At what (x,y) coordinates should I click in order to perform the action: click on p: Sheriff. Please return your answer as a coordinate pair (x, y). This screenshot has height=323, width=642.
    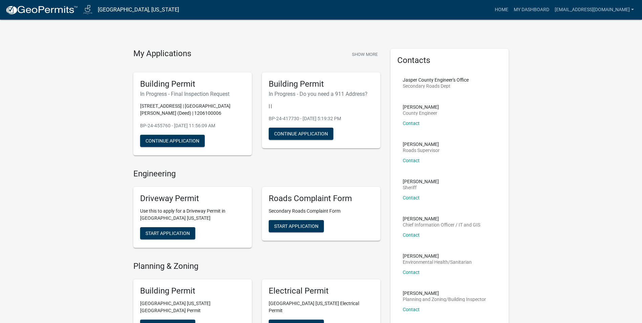
    Looking at the image, I should click on (421, 188).